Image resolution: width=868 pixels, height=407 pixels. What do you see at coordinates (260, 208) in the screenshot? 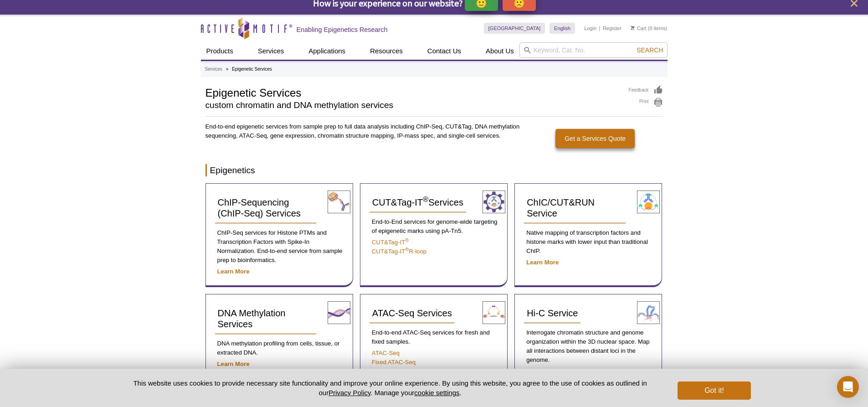
I see `span: ChIP-Sequencing (ChIP-Seq) Services` at bounding box center [260, 208].